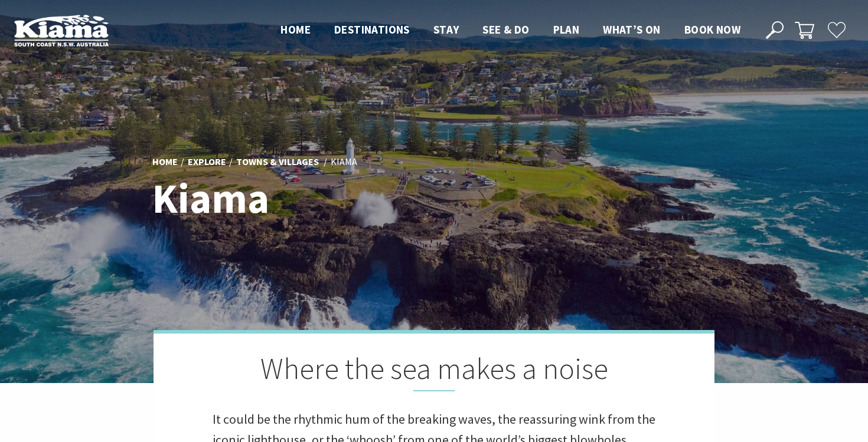 Image resolution: width=868 pixels, height=442 pixels. Describe the element at coordinates (295, 30) in the screenshot. I see `span: Home` at that location.